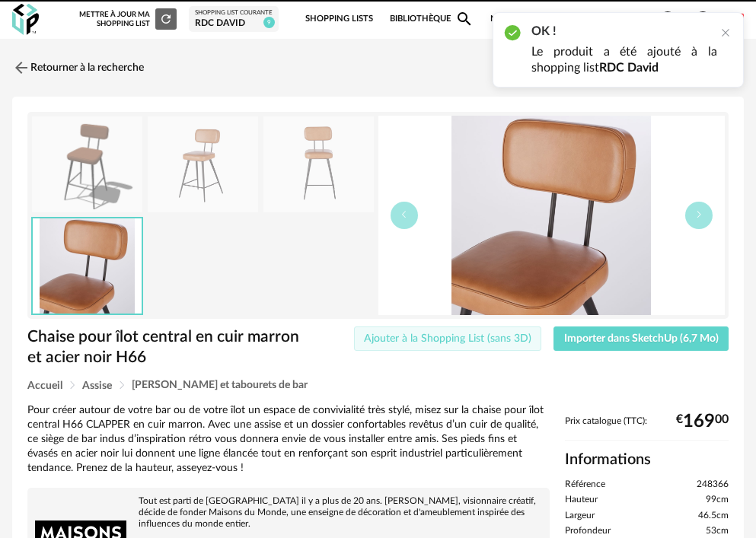 The width and height of the screenshot is (756, 538). What do you see at coordinates (584, 485) in the screenshot?
I see `span: Référence` at bounding box center [584, 485].